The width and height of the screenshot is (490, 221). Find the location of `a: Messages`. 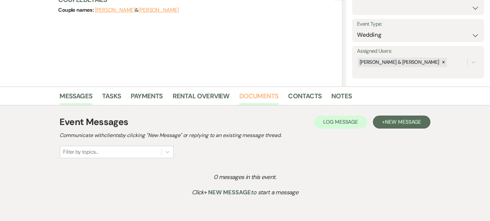

a: Messages is located at coordinates (76, 98).